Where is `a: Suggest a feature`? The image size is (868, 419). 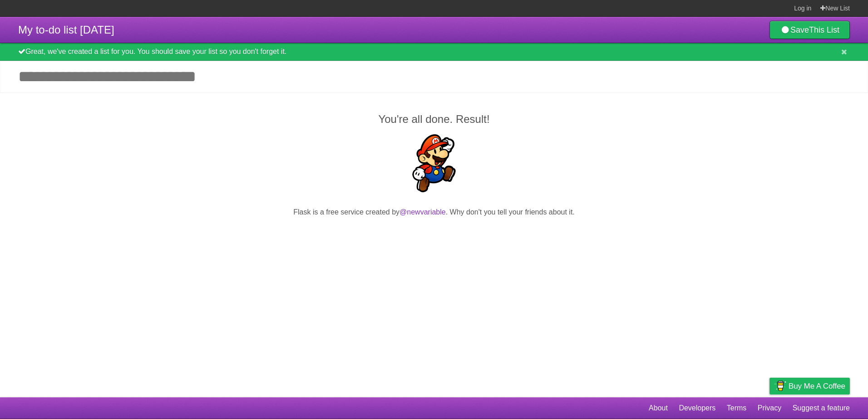
a: Suggest a feature is located at coordinates (821, 408).